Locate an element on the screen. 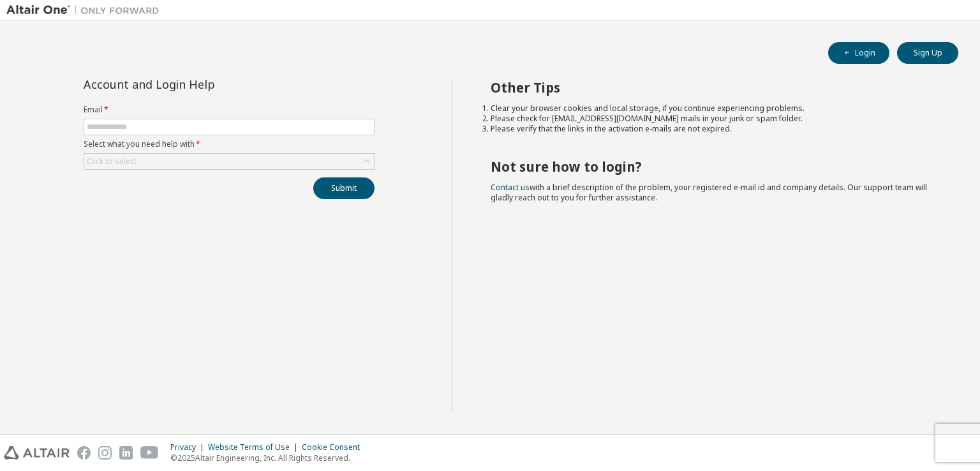 Image resolution: width=980 pixels, height=471 pixels. div: Account and Login Help is located at coordinates (200, 84).